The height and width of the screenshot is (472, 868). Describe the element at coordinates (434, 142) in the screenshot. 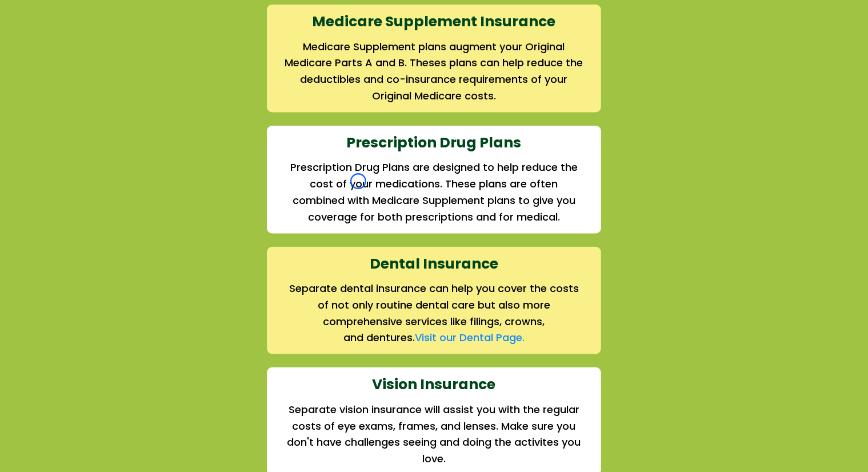

I see `strong: Prescription Drug Plans` at that location.